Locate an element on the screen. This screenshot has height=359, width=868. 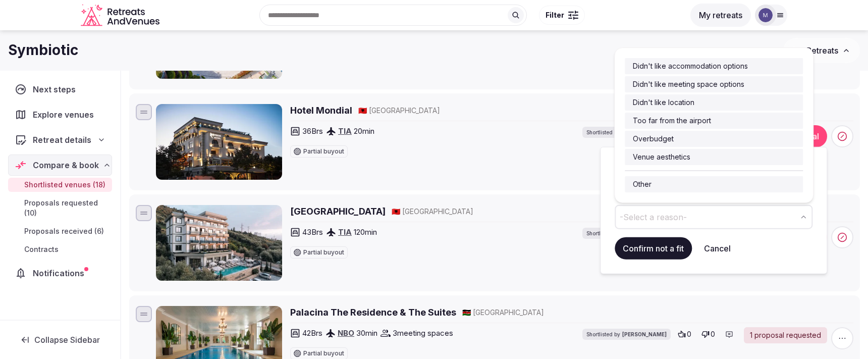
span: Didn't like location is located at coordinates (664, 102).